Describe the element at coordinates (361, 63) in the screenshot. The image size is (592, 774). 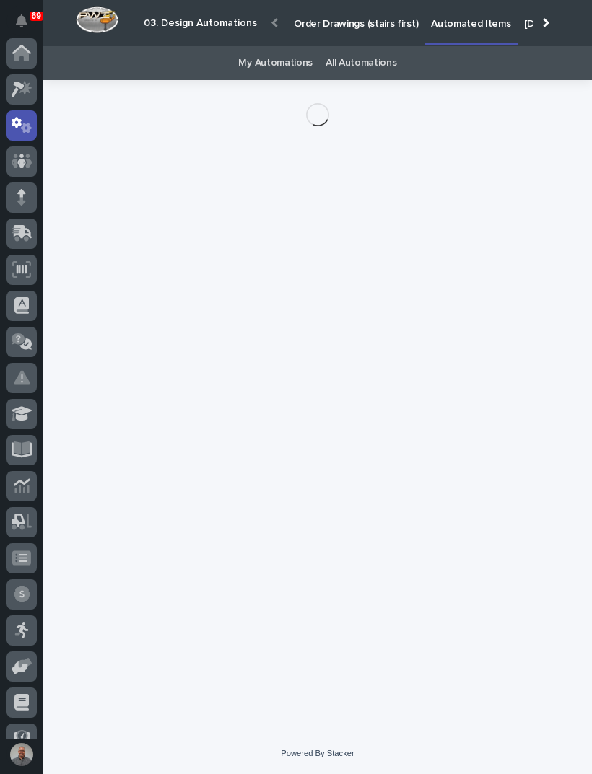
I see `a: All Automations` at that location.